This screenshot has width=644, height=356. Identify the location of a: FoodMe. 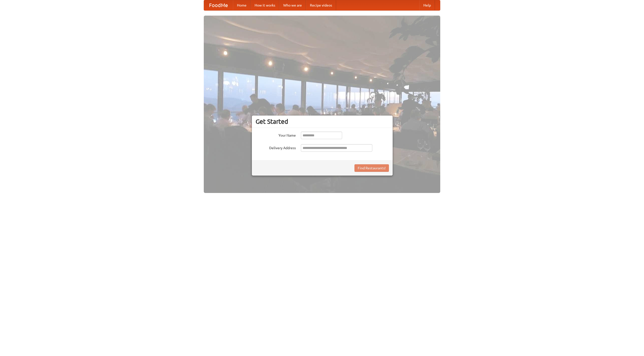
(219, 5).